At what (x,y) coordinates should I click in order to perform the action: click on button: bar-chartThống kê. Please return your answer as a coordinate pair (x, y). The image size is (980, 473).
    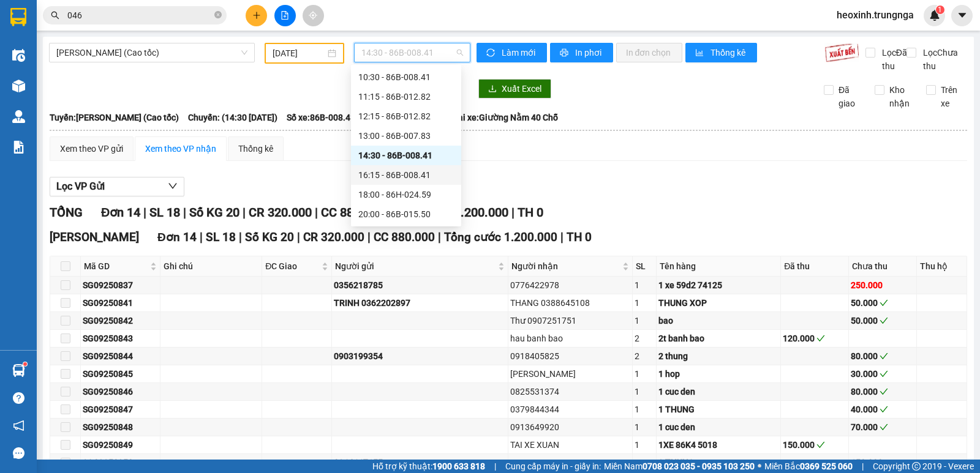
    Looking at the image, I should click on (721, 53).